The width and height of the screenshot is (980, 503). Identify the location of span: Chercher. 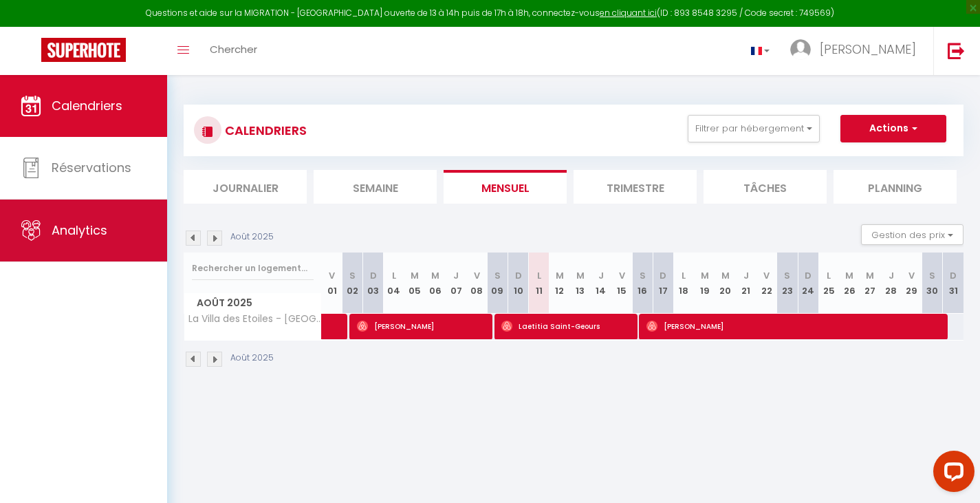
(234, 49).